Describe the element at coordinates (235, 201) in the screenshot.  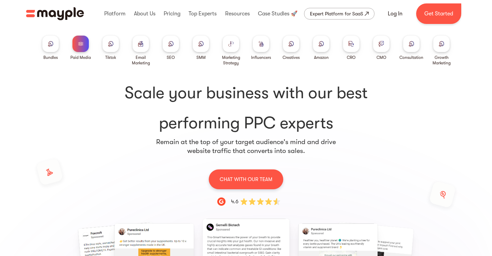
I see `div: 4.6` at that location.